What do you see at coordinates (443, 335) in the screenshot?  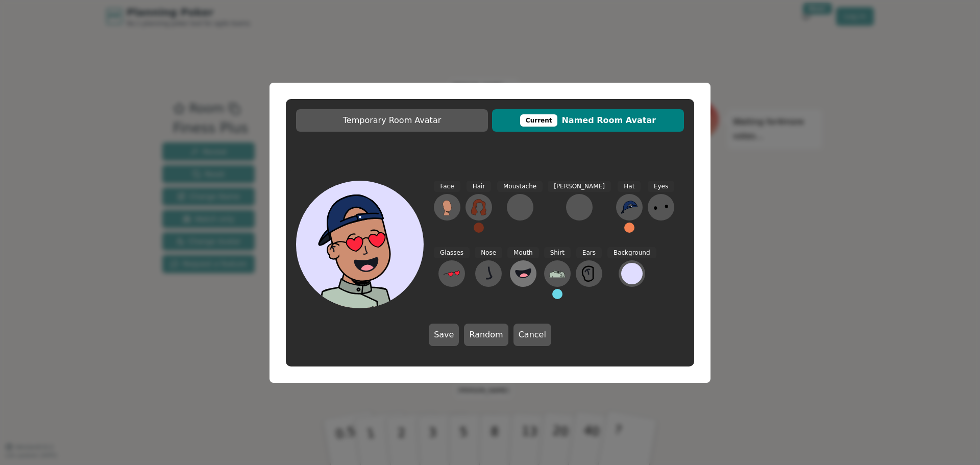 I see `button: Save` at bounding box center [443, 335].